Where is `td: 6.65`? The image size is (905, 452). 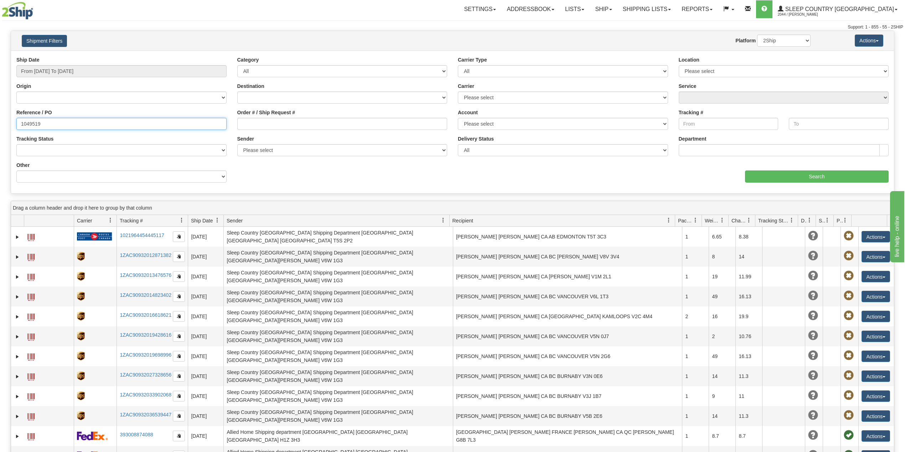 td: 6.65 is located at coordinates (722, 237).